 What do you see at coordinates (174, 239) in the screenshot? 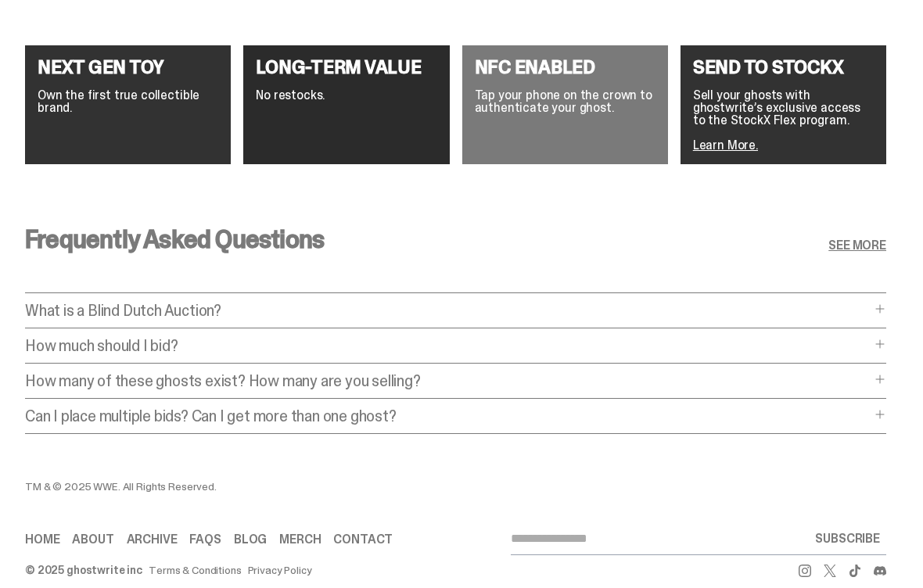
I see `h3: Frequently Asked Questions` at bounding box center [174, 239].